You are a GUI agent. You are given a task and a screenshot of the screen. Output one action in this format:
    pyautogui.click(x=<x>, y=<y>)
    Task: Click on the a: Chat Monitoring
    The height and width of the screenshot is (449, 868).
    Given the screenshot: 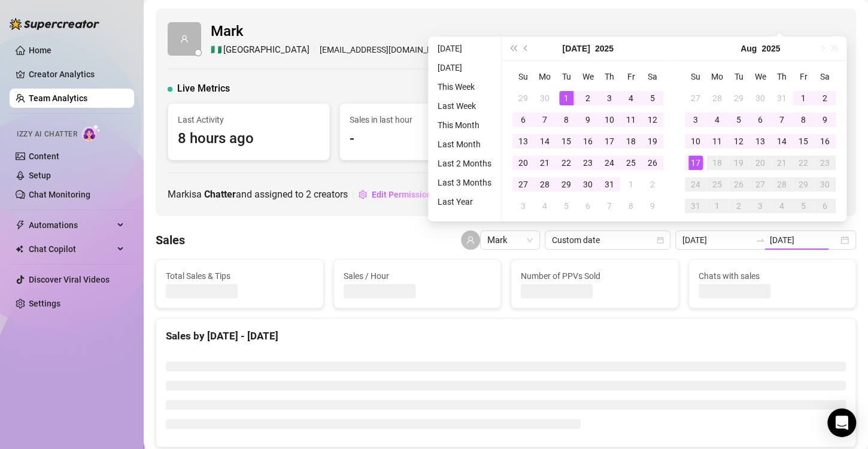 What is the action you would take?
    pyautogui.click(x=60, y=195)
    